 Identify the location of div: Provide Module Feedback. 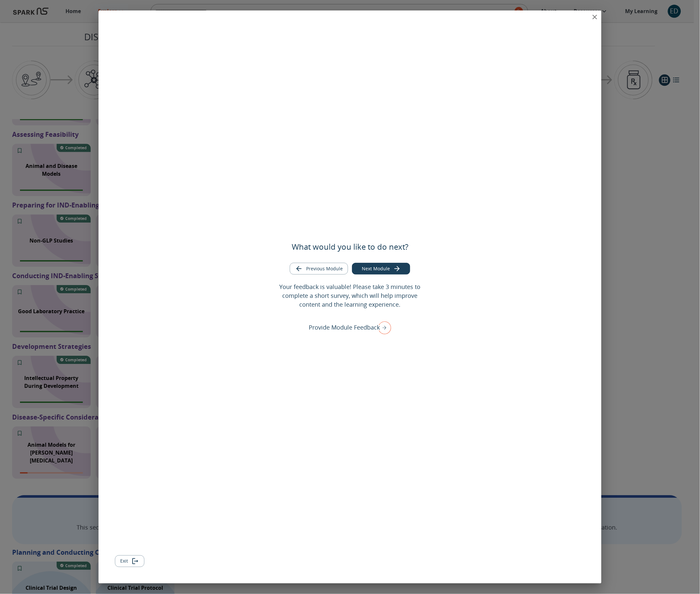
(350, 327).